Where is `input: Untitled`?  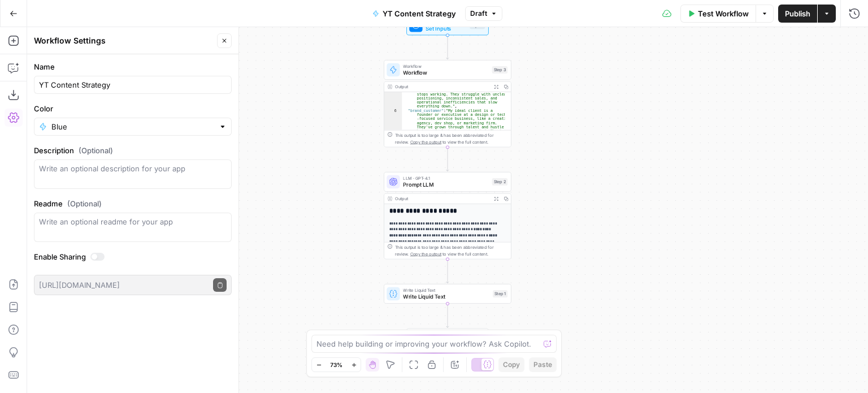
input: Untitled is located at coordinates (133, 85).